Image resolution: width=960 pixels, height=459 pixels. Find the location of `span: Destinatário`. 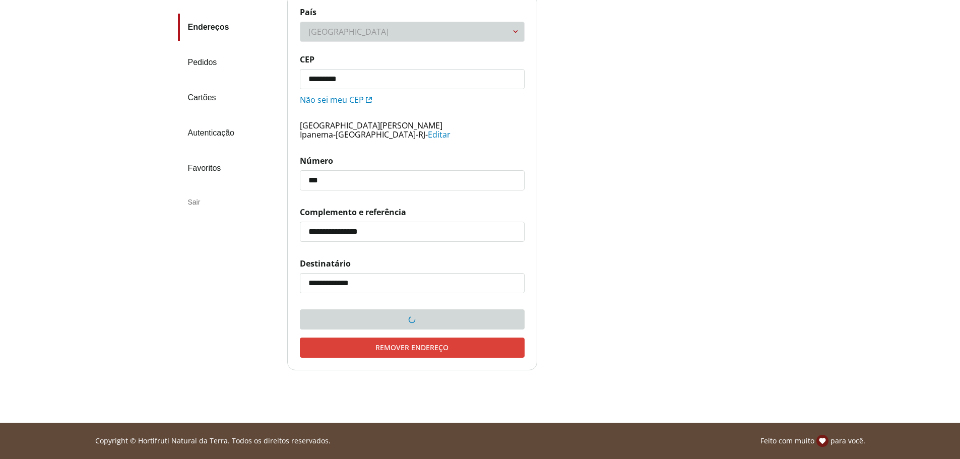

span: Destinatário is located at coordinates (412, 264).